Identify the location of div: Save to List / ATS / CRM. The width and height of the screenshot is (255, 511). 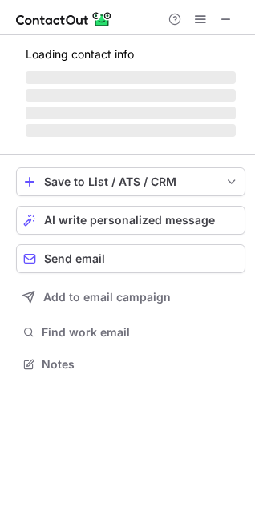
(131, 182).